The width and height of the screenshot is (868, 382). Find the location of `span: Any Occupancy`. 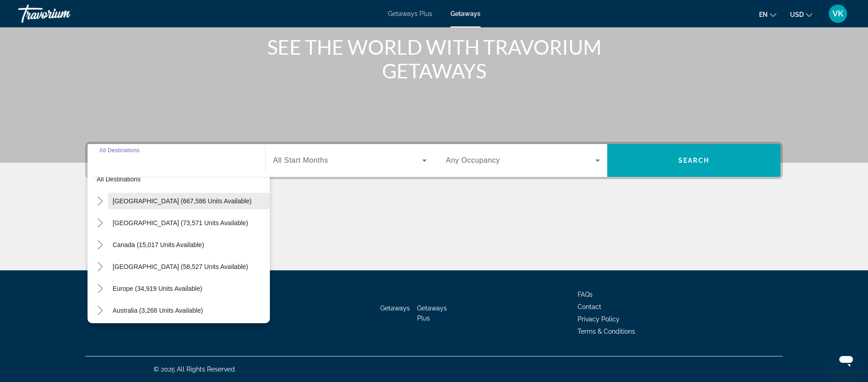

span: Any Occupancy is located at coordinates (473, 160).